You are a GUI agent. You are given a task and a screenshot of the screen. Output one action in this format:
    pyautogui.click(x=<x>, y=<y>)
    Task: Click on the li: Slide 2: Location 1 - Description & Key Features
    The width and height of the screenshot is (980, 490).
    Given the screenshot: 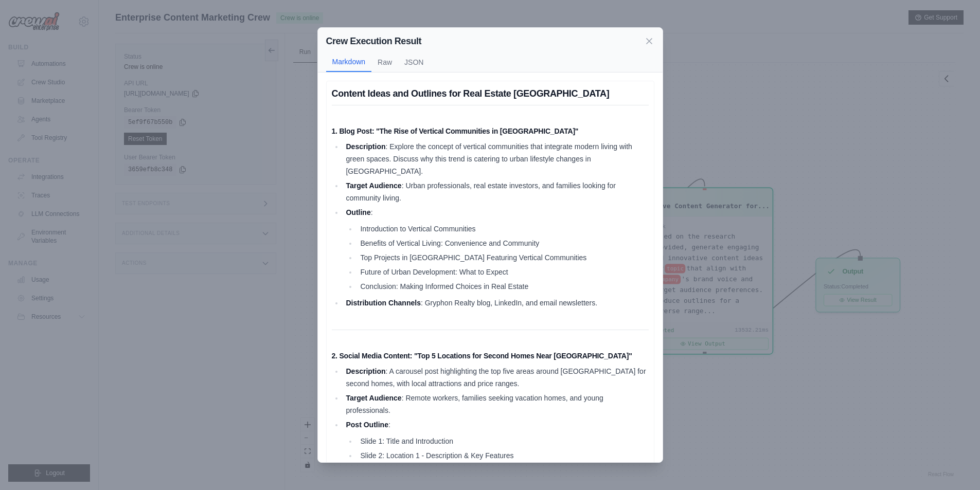 What is the action you would take?
    pyautogui.click(x=502, y=456)
    